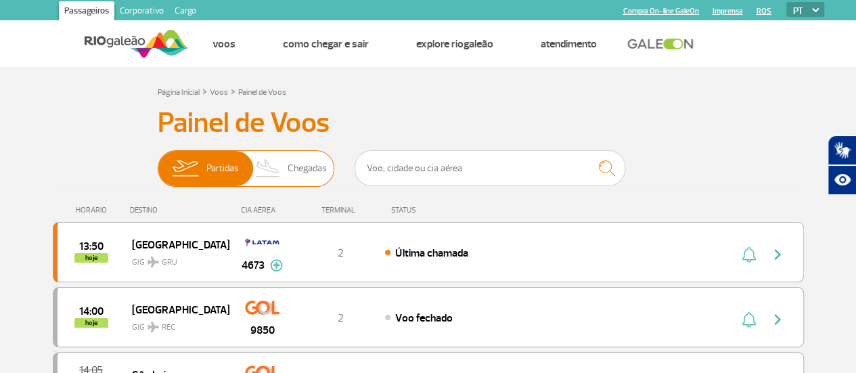 The height and width of the screenshot is (373, 856). Describe the element at coordinates (340, 210) in the screenshot. I see `div: TERMINAL` at that location.